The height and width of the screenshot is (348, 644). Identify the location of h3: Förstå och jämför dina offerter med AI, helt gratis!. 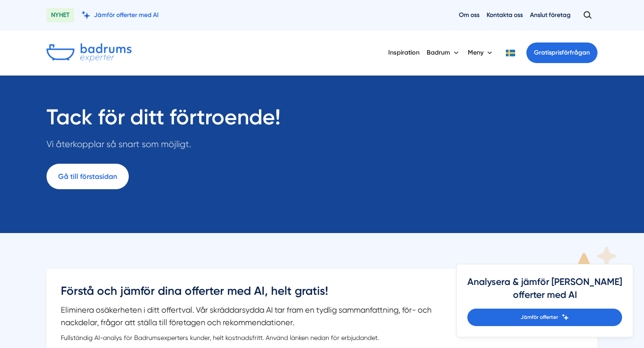
(255, 293).